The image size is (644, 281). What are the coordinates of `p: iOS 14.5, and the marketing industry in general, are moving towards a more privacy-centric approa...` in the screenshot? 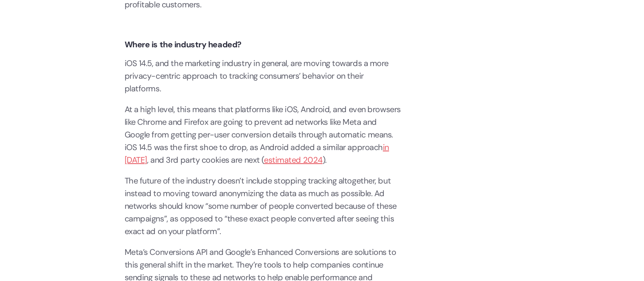 It's located at (263, 76).